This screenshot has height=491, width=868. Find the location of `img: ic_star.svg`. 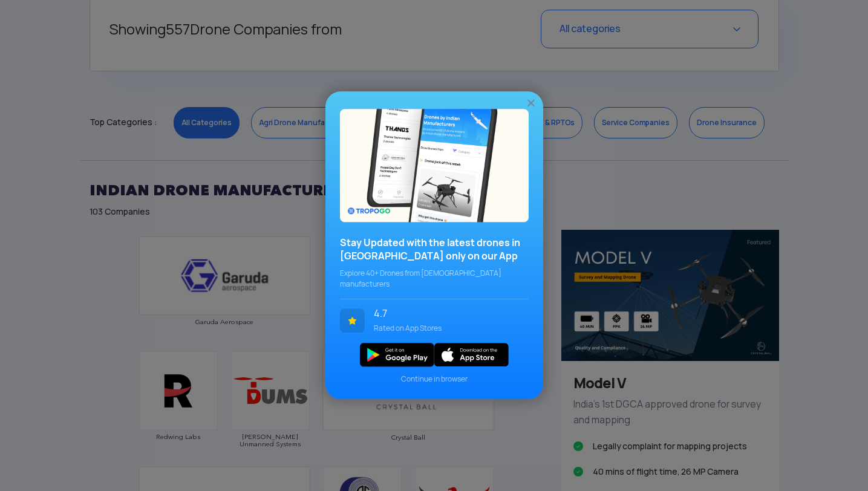

img: ic_star.svg is located at coordinates (352, 321).